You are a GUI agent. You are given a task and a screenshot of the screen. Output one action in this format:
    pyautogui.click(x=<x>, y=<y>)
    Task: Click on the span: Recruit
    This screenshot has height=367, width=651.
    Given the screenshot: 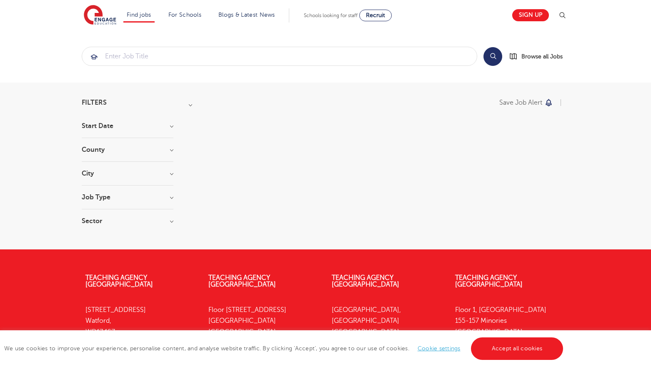 What is the action you would take?
    pyautogui.click(x=376, y=15)
    